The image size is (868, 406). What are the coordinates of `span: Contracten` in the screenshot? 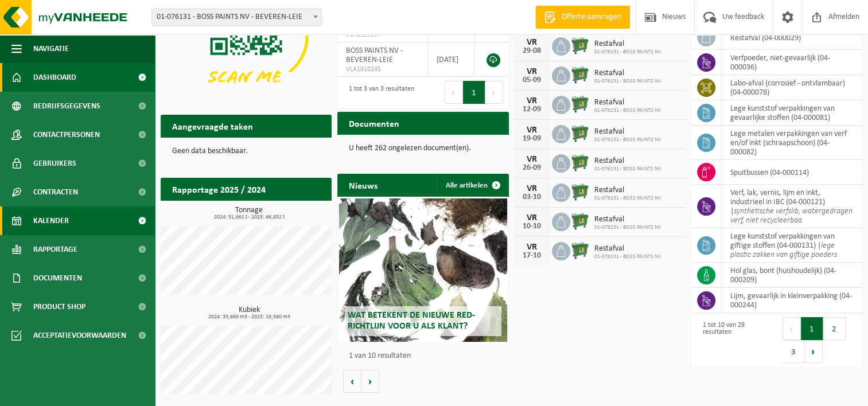 It's located at (56, 192).